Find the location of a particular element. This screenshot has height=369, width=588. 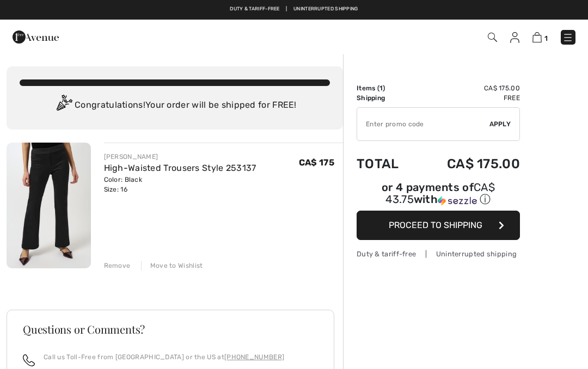

div: Remove is located at coordinates (117, 266).